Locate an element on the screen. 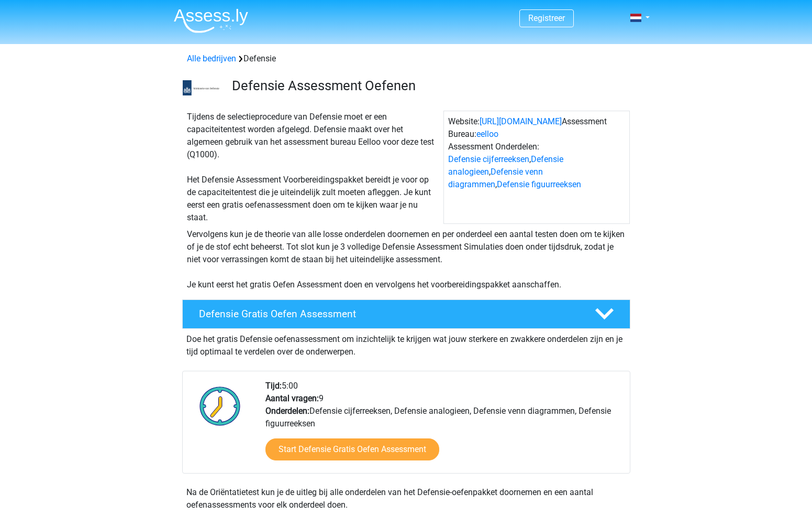 The width and height of the screenshot is (812, 515). b: Tijd: is located at coordinates (273, 385).